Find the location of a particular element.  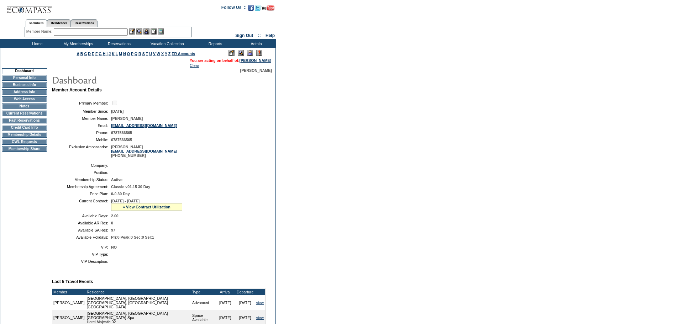

a: B is located at coordinates (82, 54).